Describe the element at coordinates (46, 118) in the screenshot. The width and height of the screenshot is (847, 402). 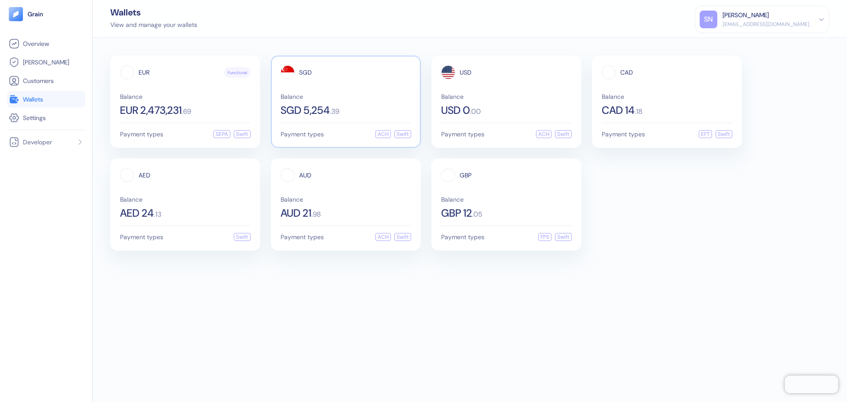
I see `a: Settings` at that location.